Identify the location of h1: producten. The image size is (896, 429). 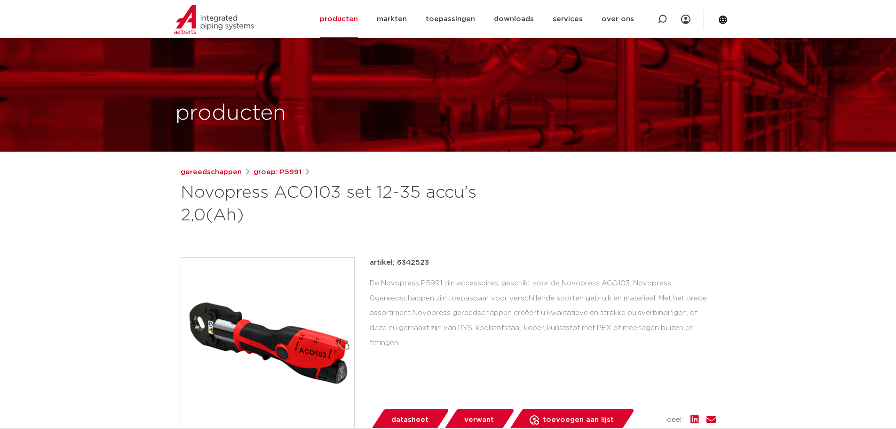
(231, 113).